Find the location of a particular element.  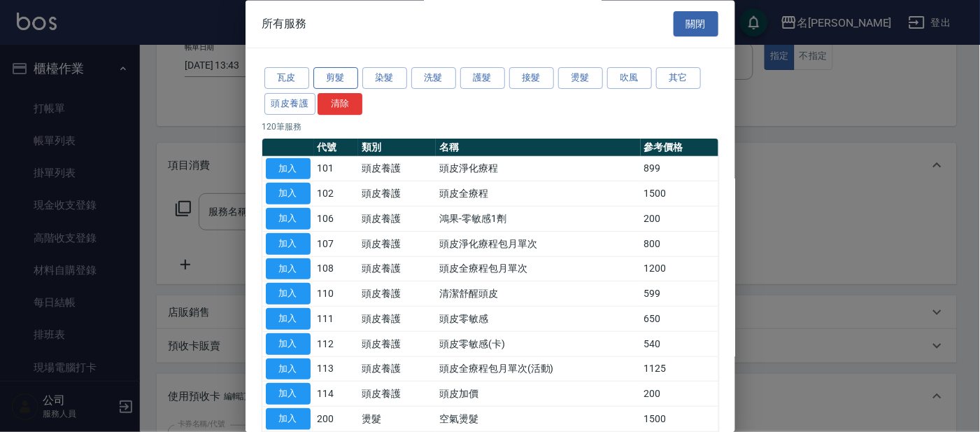

p: 120 筆服務 is located at coordinates (490, 127).